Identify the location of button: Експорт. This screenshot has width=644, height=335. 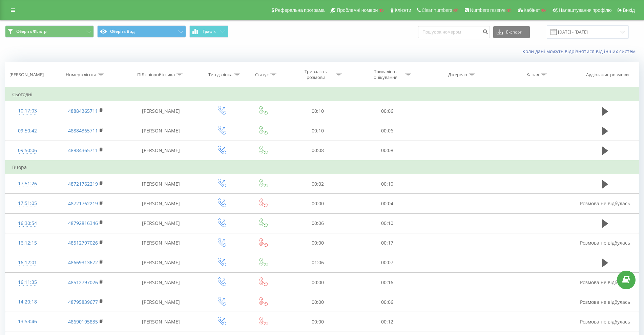
(511, 32).